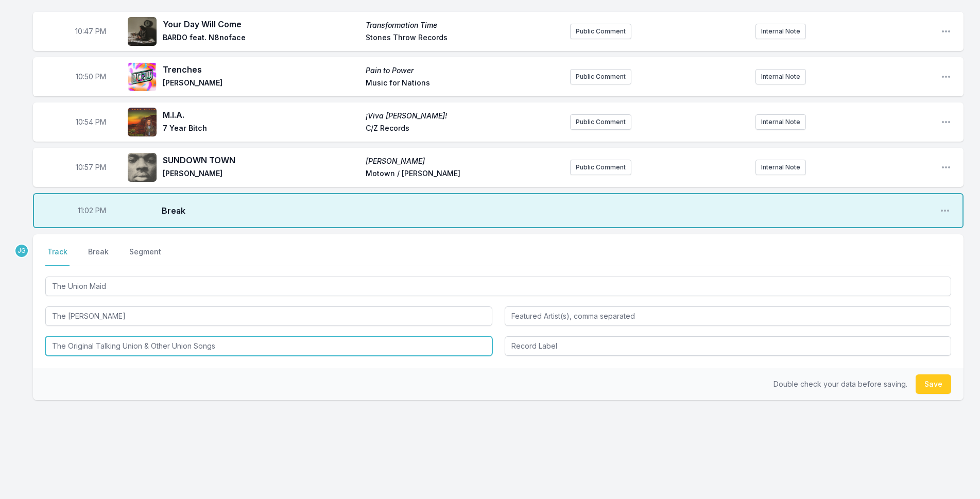 Image resolution: width=980 pixels, height=499 pixels. I want to click on img: ¡Viva Zapata!, so click(142, 122).